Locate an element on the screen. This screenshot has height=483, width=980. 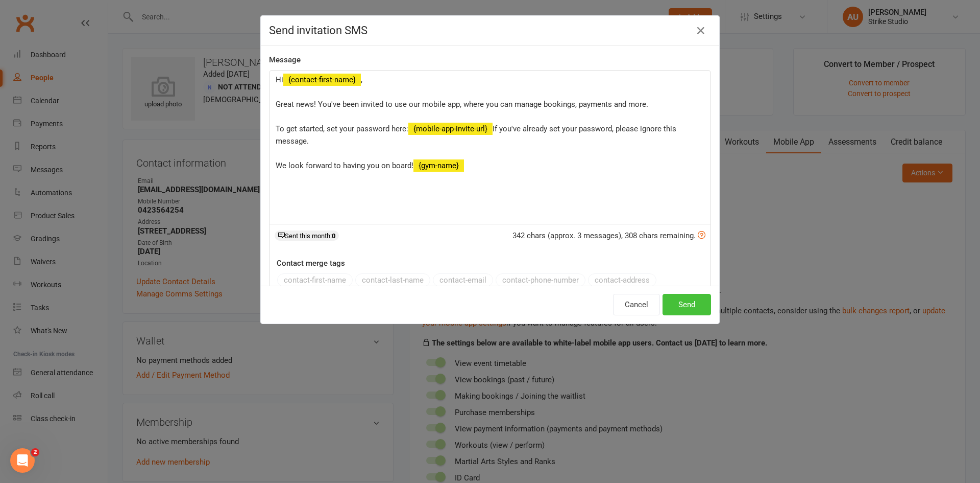
label: Message is located at coordinates (285, 59).